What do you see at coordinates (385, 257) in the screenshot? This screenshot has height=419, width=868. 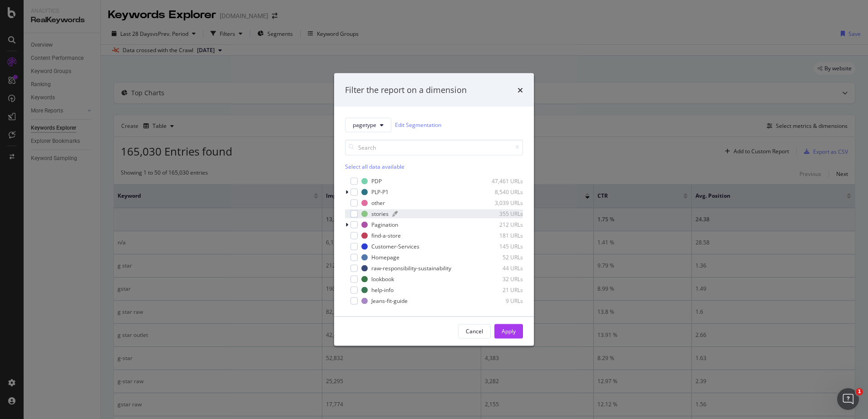 I see `div: Homepage` at bounding box center [385, 257].